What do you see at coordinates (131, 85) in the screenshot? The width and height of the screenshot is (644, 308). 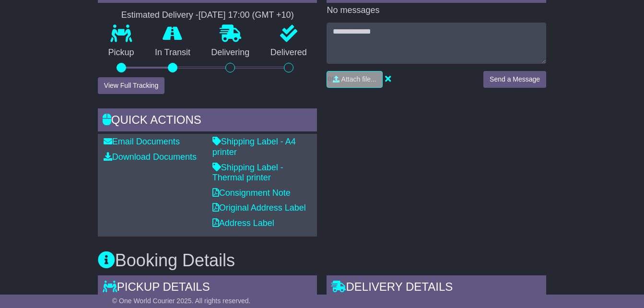 I see `button: View Full Tracking` at bounding box center [131, 85].